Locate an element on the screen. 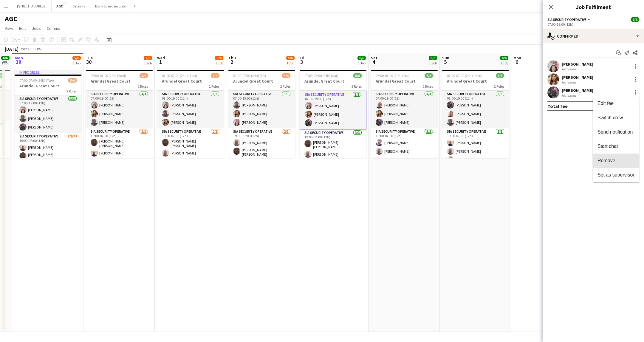 The height and width of the screenshot is (342, 644). button: Edit fee is located at coordinates (616, 104).